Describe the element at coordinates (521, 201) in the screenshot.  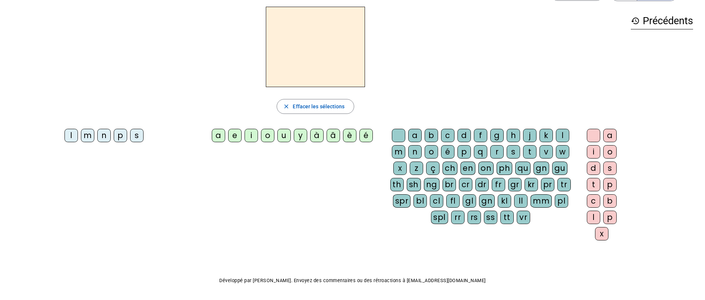
I see `div: ll` at that location.